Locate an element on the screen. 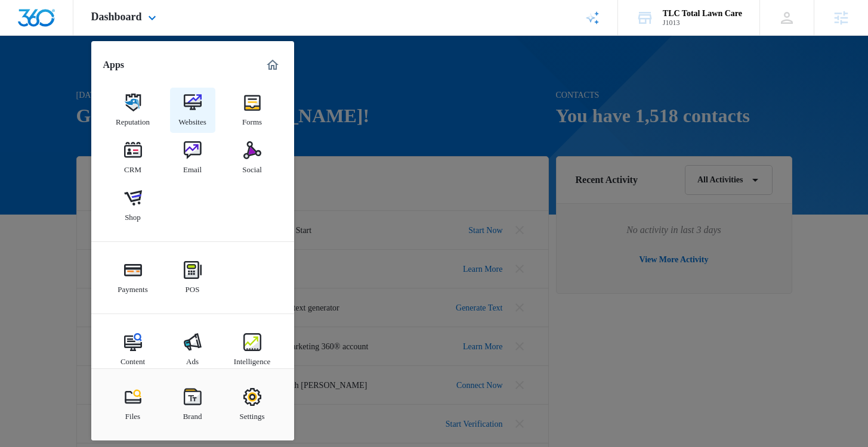 The image size is (868, 447). div: Email is located at coordinates (193, 167).